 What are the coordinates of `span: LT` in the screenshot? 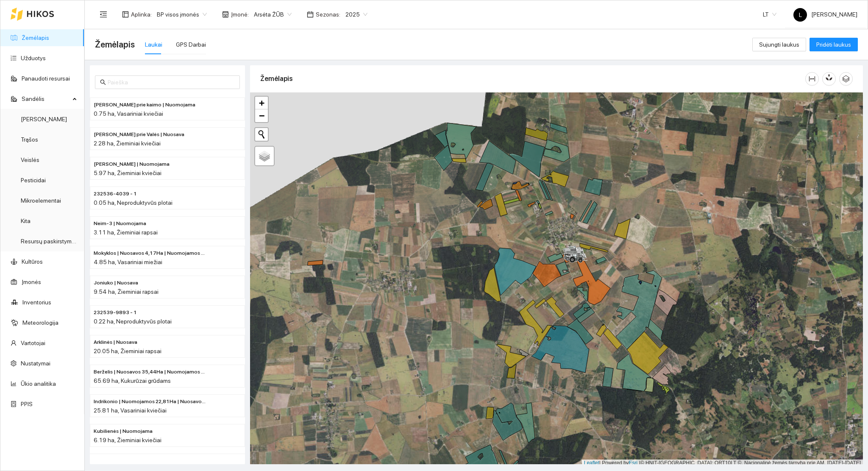 It's located at (770, 14).